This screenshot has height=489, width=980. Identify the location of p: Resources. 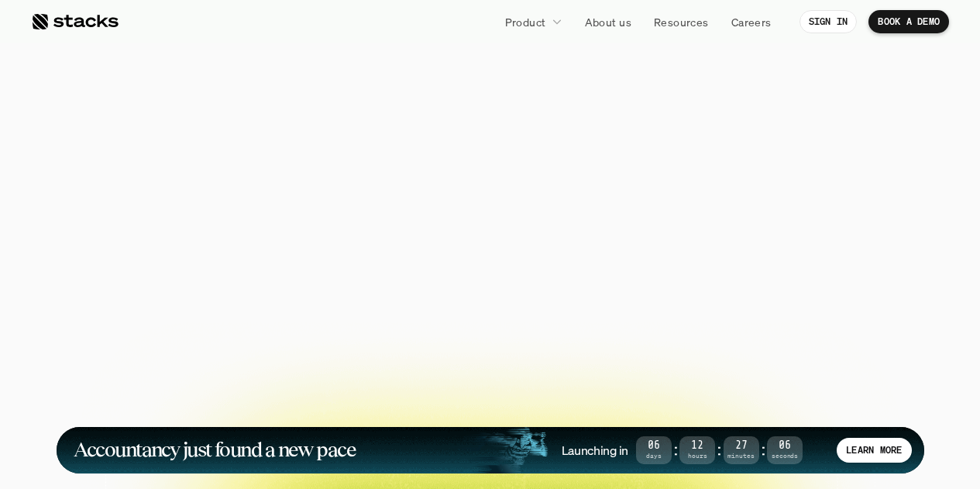
(681, 22).